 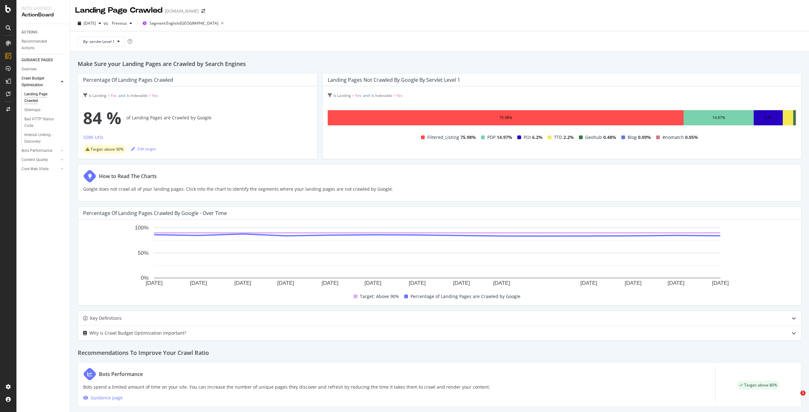 I want to click on span: PDP, so click(x=492, y=137).